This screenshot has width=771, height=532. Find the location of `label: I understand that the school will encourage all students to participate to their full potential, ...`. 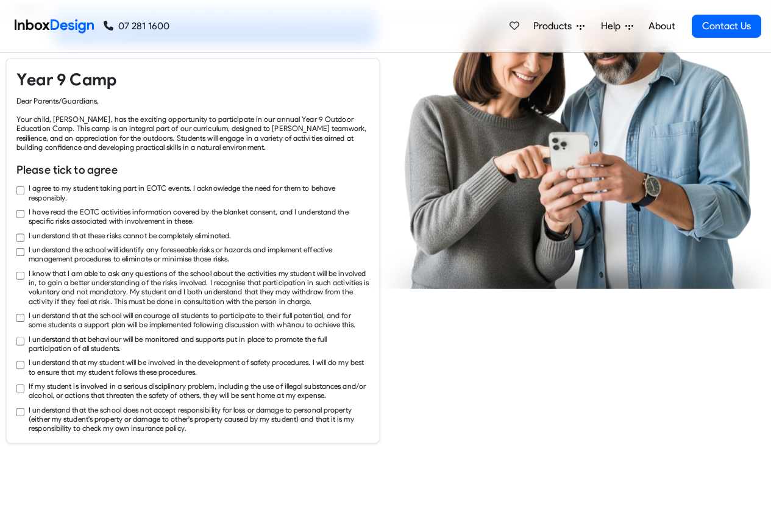

label: I understand that the school will encourage all students to participate to their full potential, ... is located at coordinates (199, 320).